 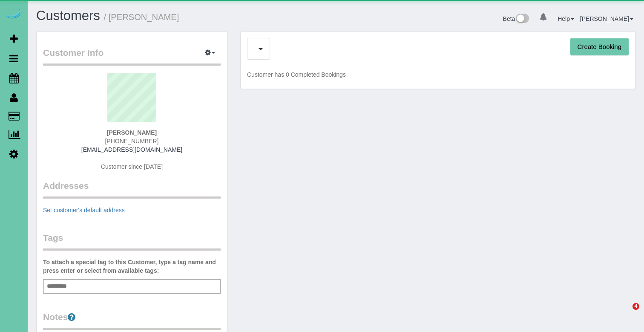 What do you see at coordinates (636, 307) in the screenshot?
I see `span: 4` at bounding box center [636, 307].